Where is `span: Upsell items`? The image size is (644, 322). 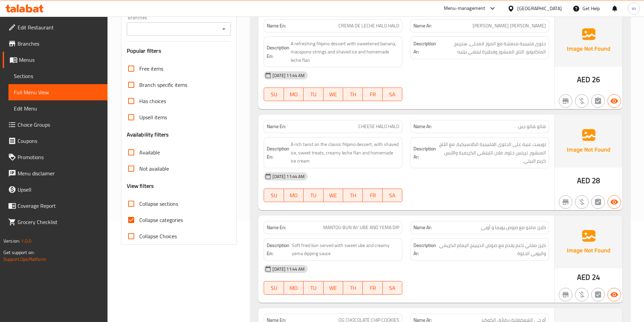 span: Upsell items is located at coordinates (153, 117).